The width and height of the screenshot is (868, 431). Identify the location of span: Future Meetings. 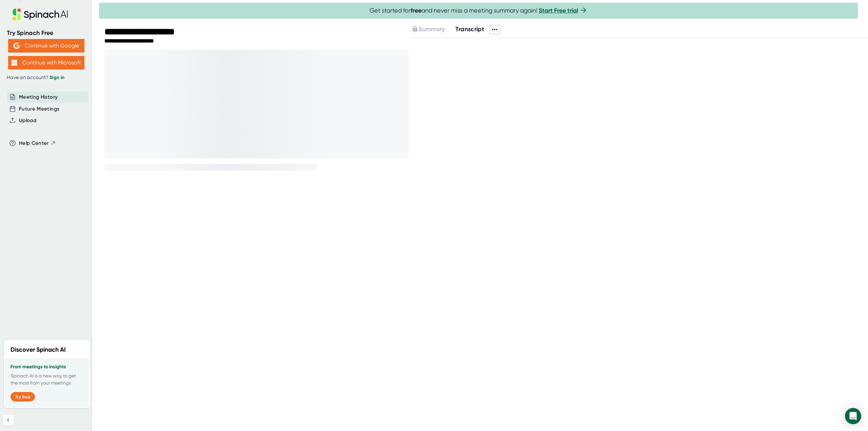
(39, 109).